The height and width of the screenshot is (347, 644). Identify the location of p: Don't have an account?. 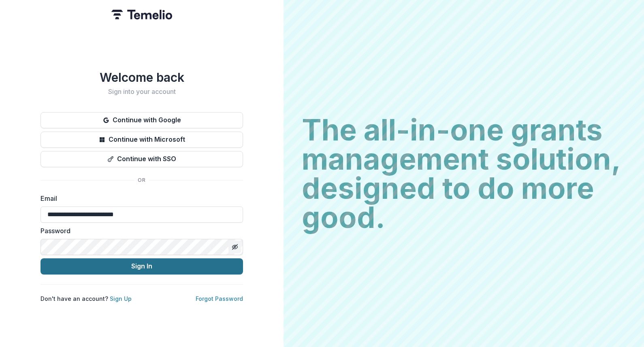
(86, 298).